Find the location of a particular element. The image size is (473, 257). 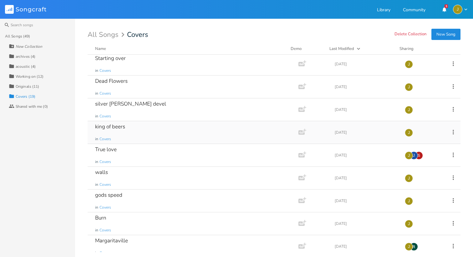

div: archives (4) is located at coordinates (25, 57).